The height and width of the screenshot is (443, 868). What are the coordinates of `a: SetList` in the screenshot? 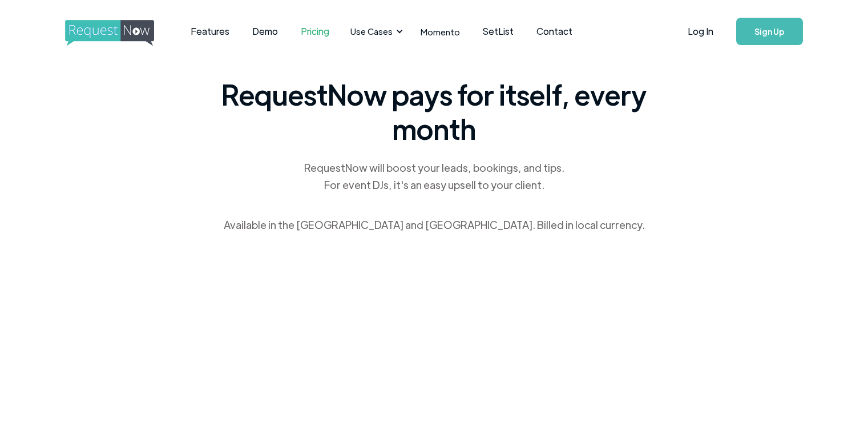 It's located at (498, 32).